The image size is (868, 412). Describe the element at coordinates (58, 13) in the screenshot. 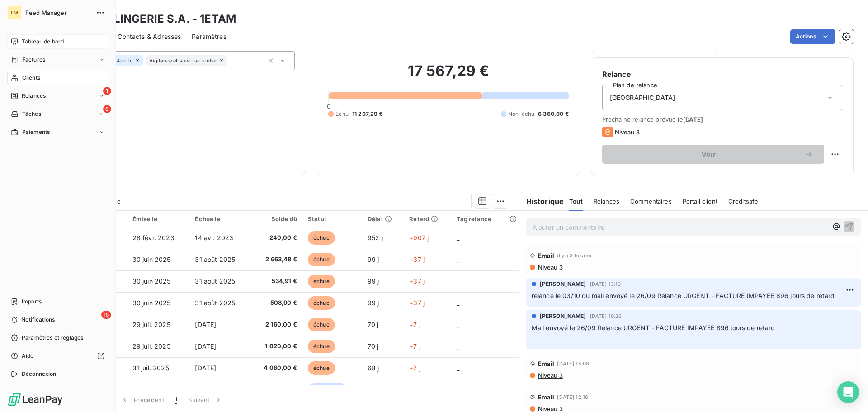

I see `span: Feed Manager` at that location.